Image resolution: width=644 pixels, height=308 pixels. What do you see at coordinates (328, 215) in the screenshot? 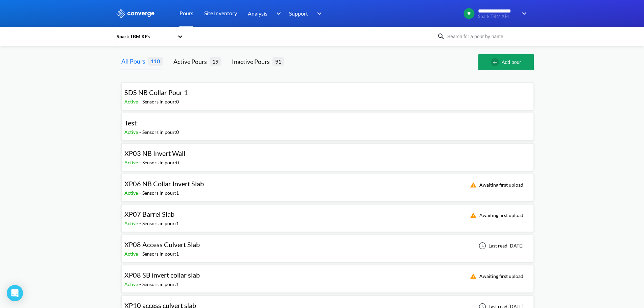
I see `a: XP07 Barrel SlabActive-Sensors in pour:1Awaiting first upload` at bounding box center [328, 215].